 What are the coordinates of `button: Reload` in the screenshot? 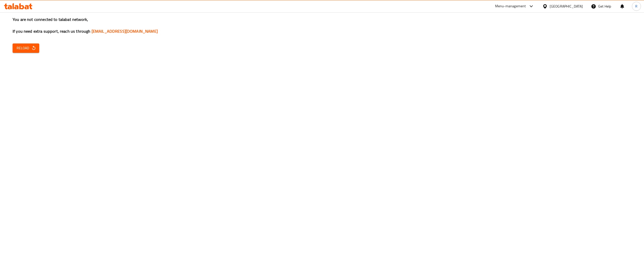 It's located at (26, 48).